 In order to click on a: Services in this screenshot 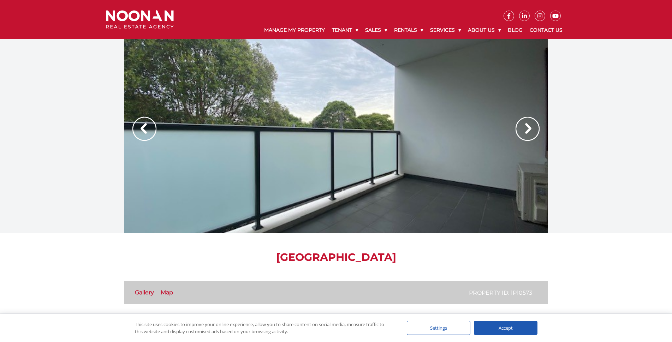, I will do `click(445, 30)`.